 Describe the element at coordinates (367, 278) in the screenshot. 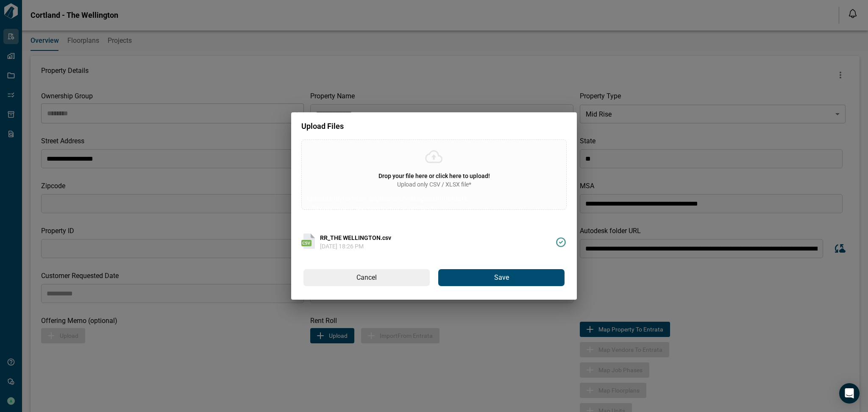

I see `button: Cancel` at that location.